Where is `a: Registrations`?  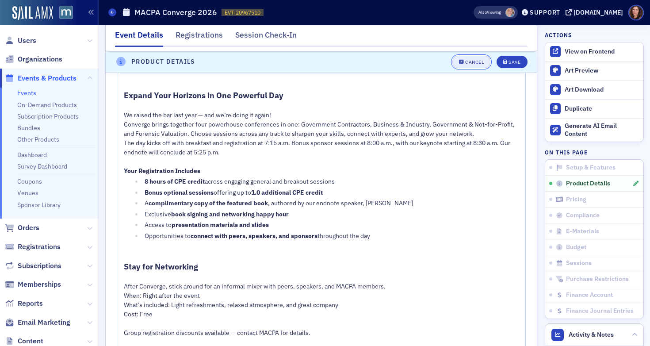 a: Registrations is located at coordinates (33, 247).